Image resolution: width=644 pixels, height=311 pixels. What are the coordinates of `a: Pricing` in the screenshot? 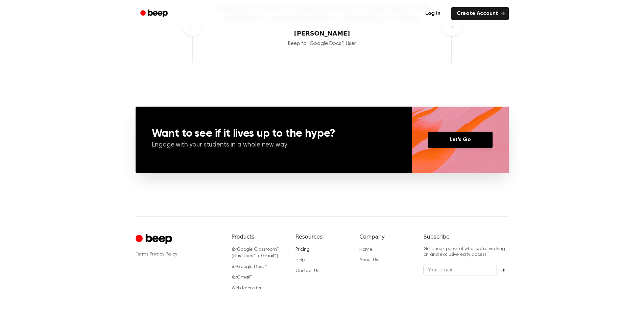 It's located at (303, 250).